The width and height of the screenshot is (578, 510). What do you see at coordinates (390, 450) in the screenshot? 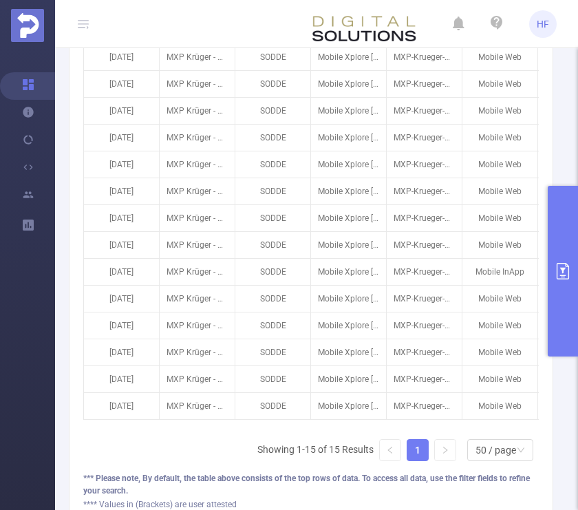
I see `i: icon: left` at bounding box center [390, 450].